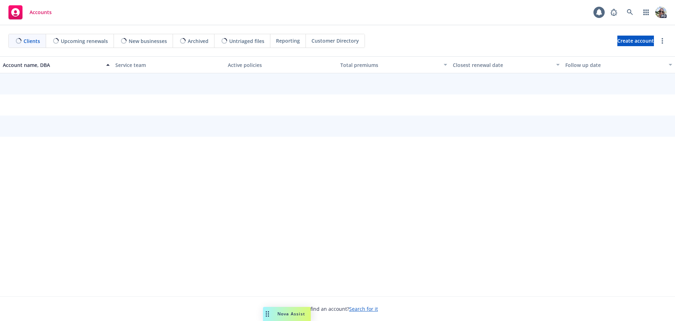 The image size is (675, 321). What do you see at coordinates (507, 65) in the screenshot?
I see `button: Closest renewal date` at bounding box center [507, 65].